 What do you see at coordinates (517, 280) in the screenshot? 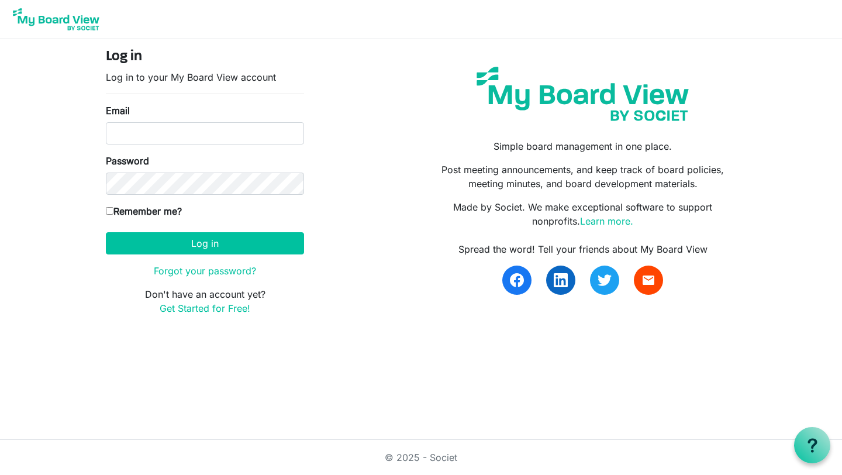
I see `img: facebook.svg` at bounding box center [517, 280].